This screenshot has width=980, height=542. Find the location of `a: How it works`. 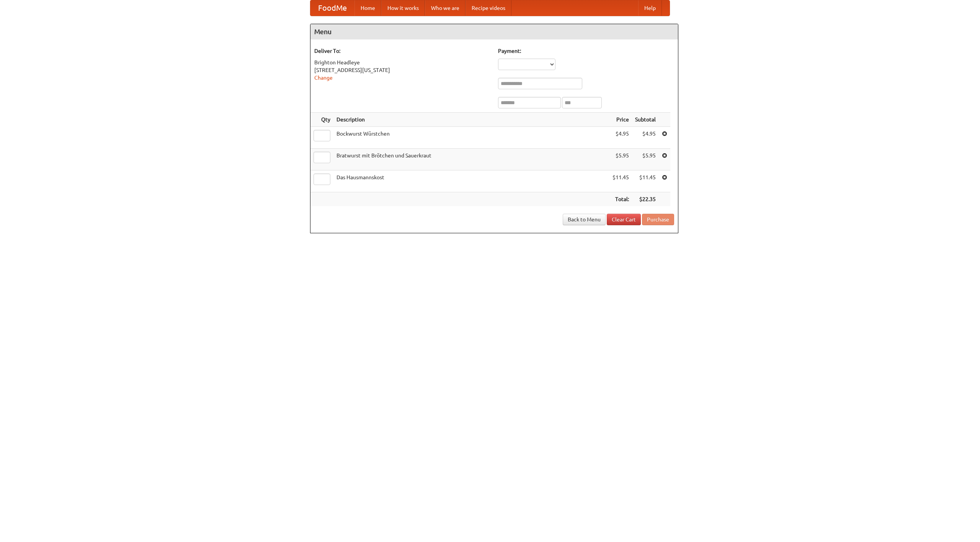

a: How it works is located at coordinates (403, 8).